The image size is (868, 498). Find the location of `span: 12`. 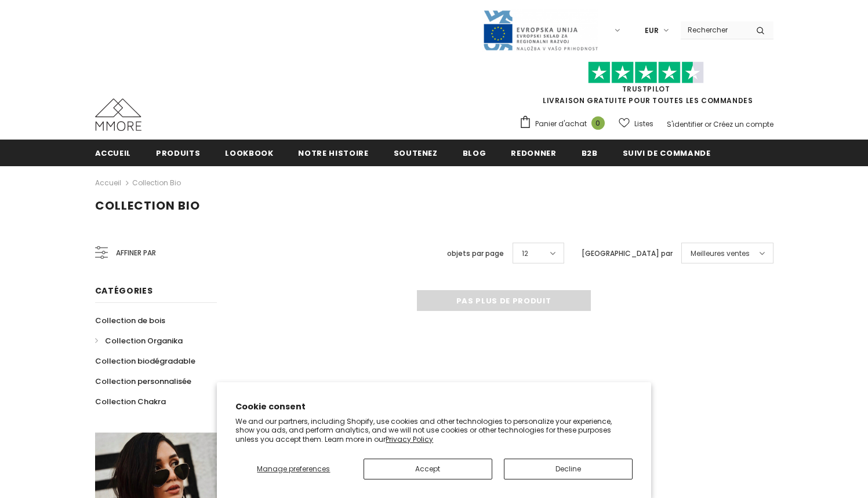

span: 12 is located at coordinates (525, 254).